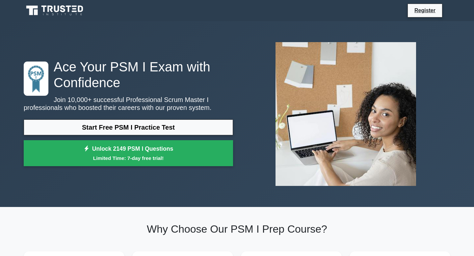  I want to click on a: Unlock 2149 PSM I QuestionsLimited Time: 7-day free trial!, so click(128, 153).